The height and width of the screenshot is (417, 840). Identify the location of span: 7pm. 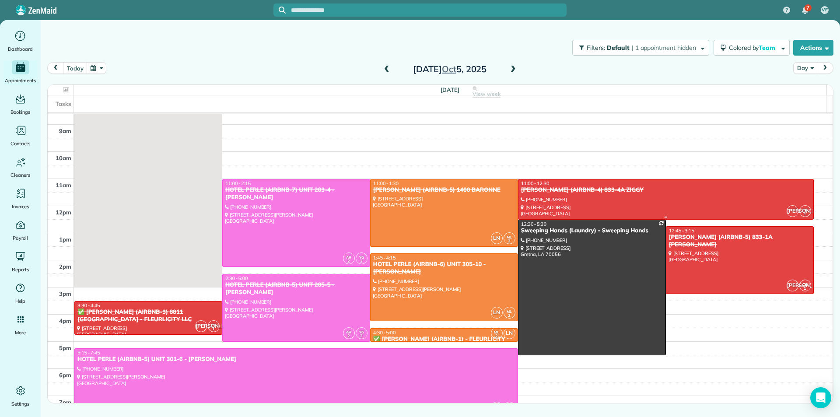
(65, 402).